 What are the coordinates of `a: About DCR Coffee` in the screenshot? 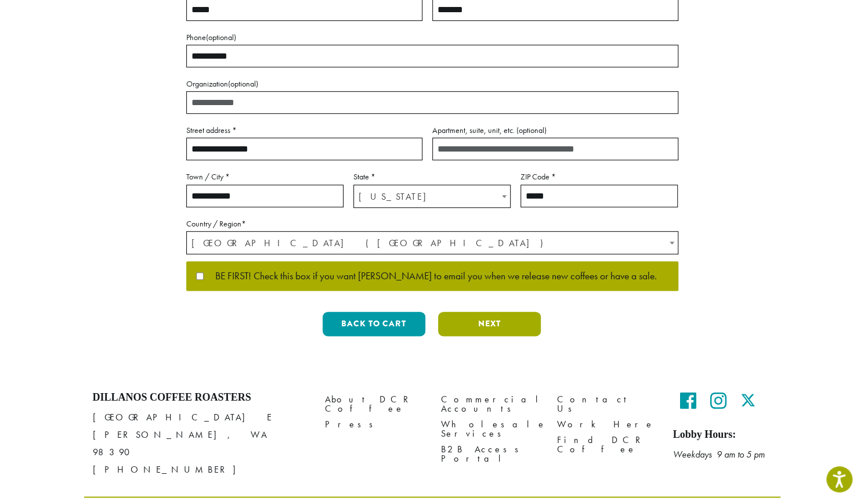 It's located at (375, 403).